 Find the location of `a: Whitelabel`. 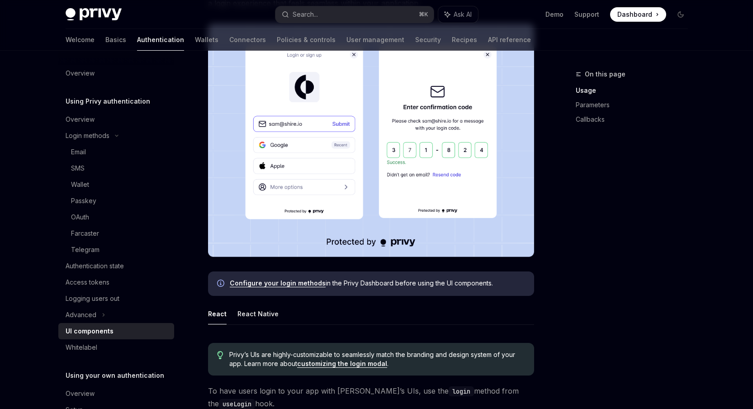

a: Whitelabel is located at coordinates (116, 347).